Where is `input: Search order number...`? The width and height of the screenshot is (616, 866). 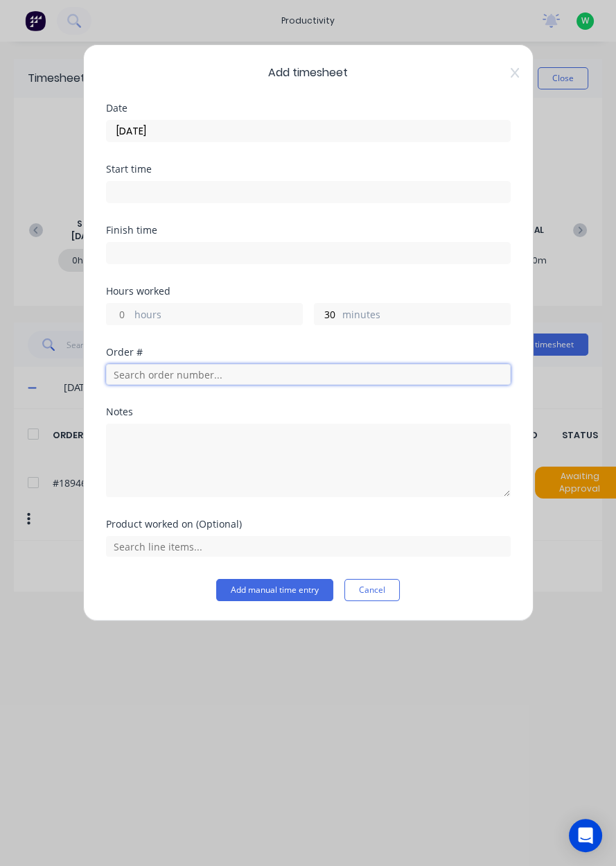
input: Search order number... is located at coordinates (308, 374).